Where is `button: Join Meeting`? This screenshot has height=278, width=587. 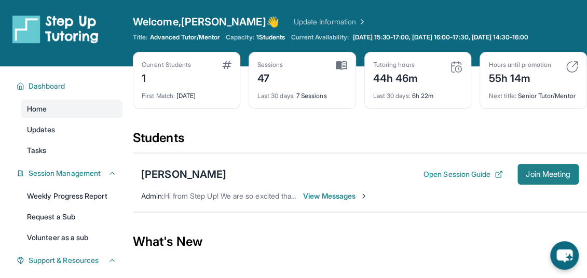
button: Join Meeting is located at coordinates (548, 174).